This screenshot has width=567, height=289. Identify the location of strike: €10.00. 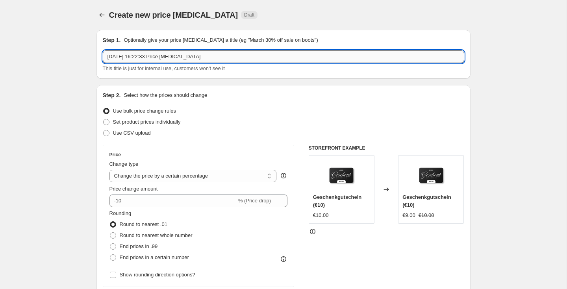
(426, 215).